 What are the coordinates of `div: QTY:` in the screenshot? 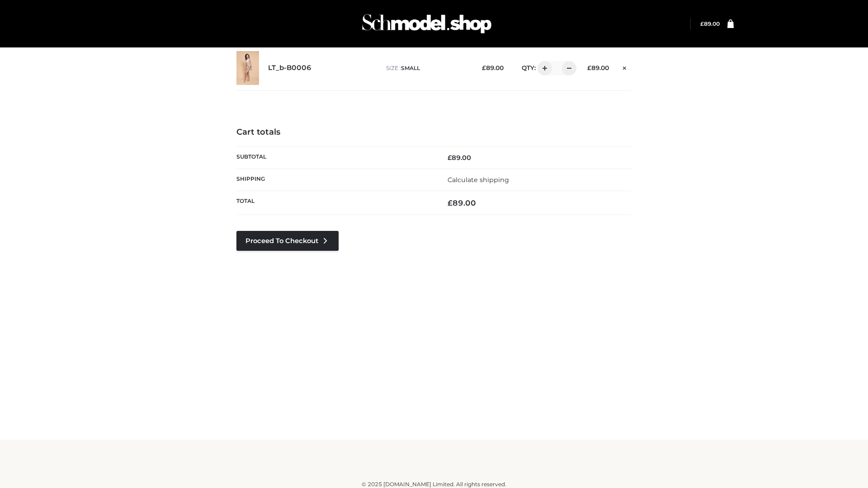 It's located at (543, 68).